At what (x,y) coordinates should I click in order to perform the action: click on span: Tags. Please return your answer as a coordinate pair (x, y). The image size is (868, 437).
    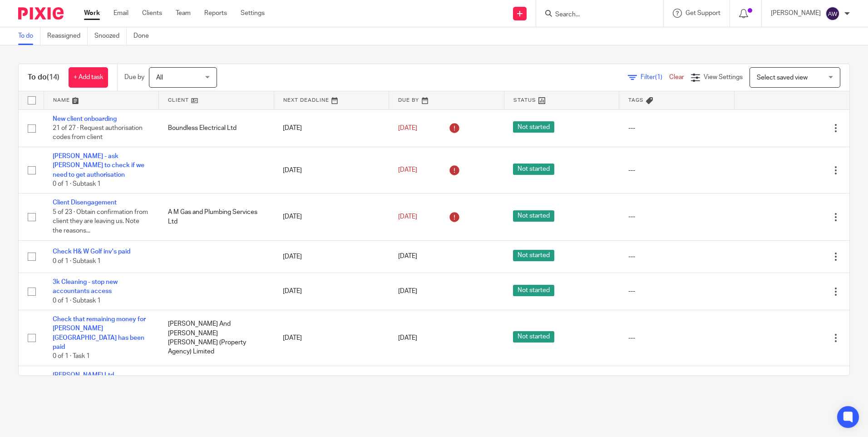
    Looking at the image, I should click on (636, 100).